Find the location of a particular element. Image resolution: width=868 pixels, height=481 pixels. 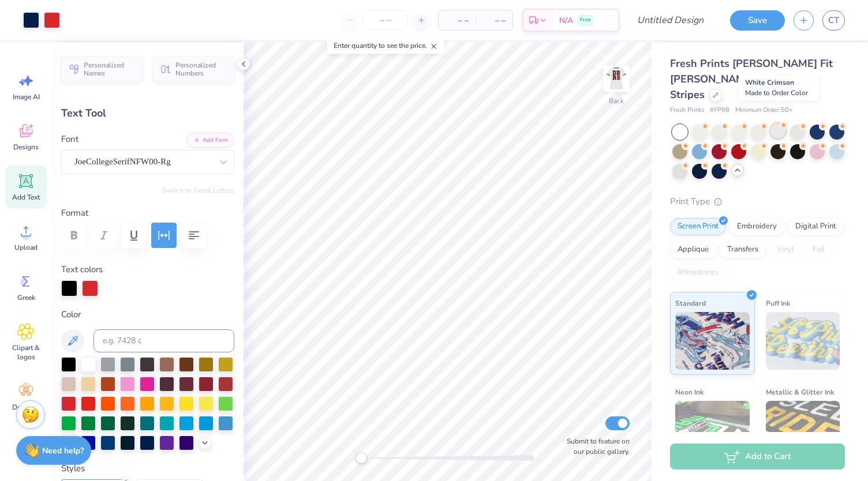

span: Clipart & logos is located at coordinates (26, 353).